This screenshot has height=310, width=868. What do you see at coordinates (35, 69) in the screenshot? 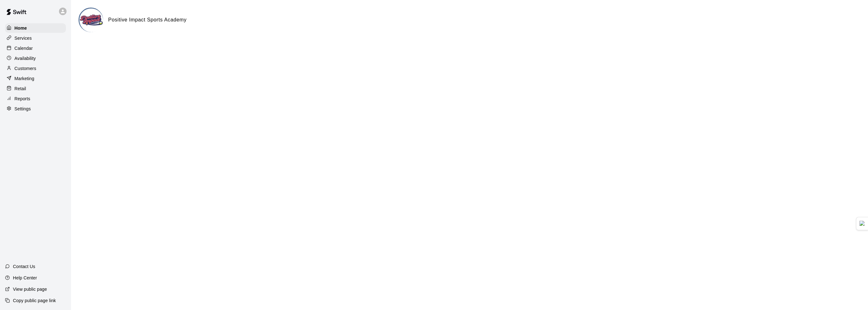
I see `a: Customers` at bounding box center [35, 69].